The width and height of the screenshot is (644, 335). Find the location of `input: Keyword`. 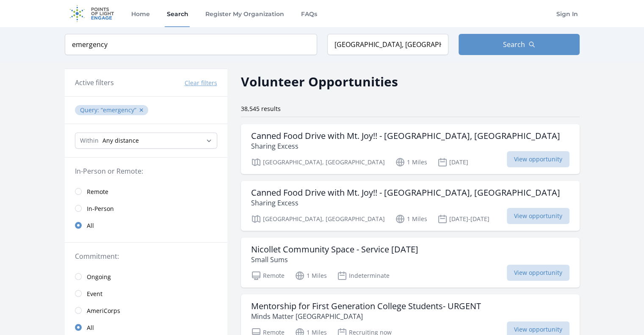

input: Keyword is located at coordinates (191, 44).